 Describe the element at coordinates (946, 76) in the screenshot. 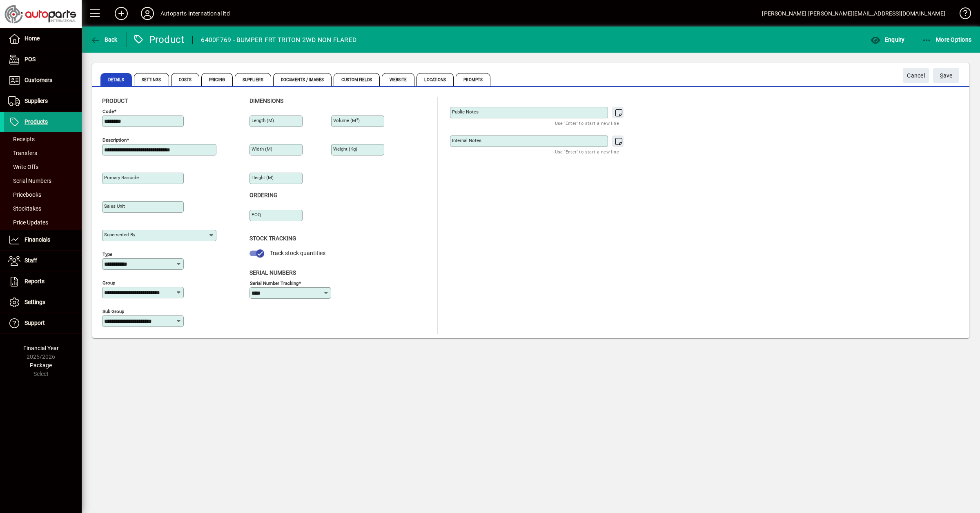

I see `button: Save` at that location.